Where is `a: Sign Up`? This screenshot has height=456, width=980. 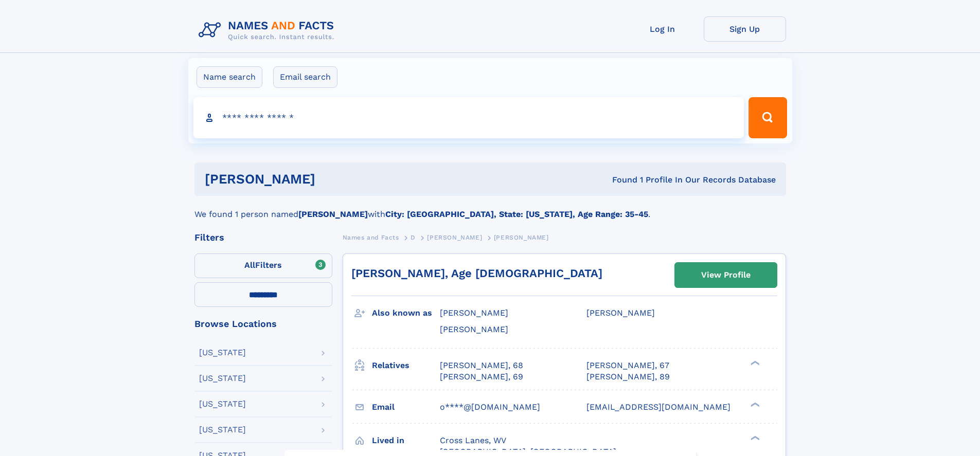 a: Sign Up is located at coordinates (745, 29).